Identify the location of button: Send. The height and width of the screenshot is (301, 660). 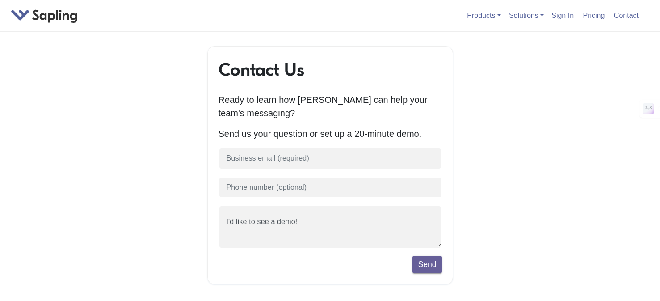
(427, 264).